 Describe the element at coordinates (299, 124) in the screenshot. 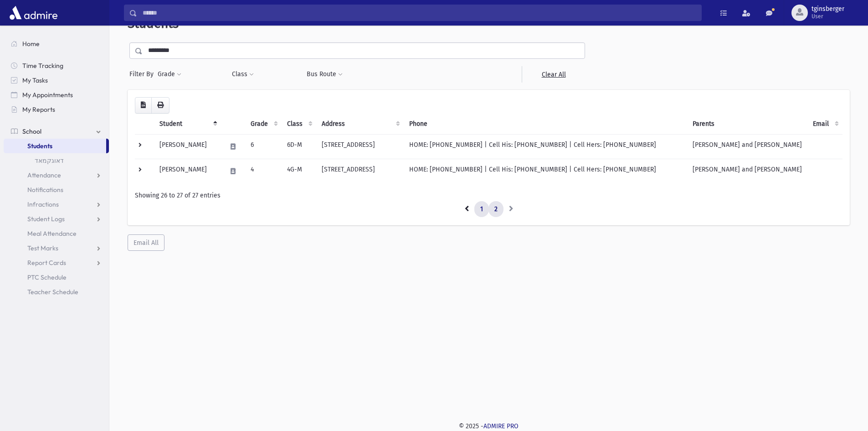

I see `th: Class: activate to sort column ascending` at that location.